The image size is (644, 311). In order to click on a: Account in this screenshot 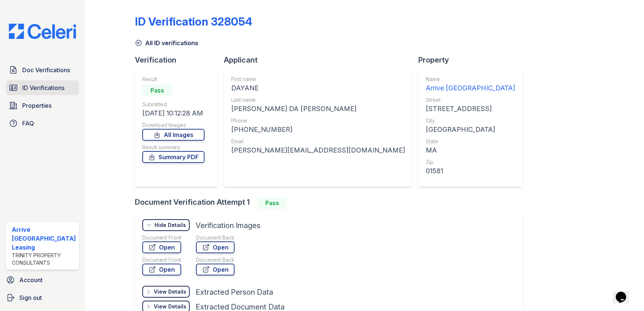, I will do `click(42, 280)`.